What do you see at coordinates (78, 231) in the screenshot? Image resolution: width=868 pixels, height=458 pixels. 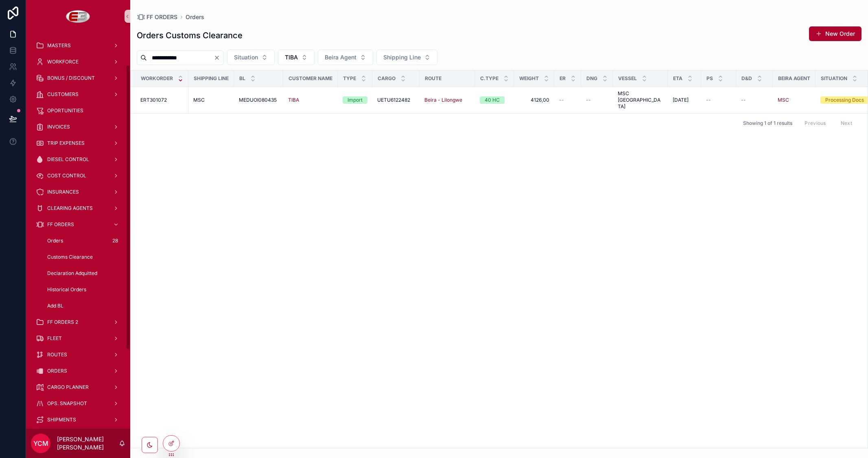 I see `div: scrollable content` at bounding box center [78, 231].